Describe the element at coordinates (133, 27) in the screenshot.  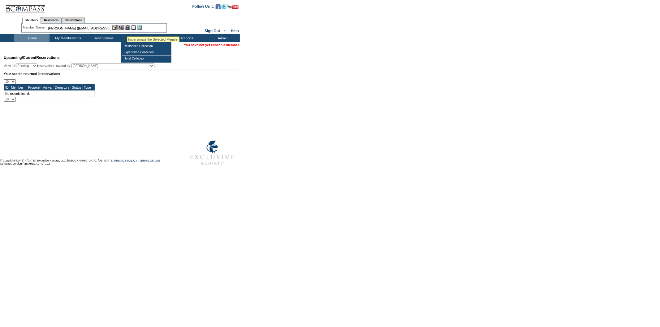
I see `img: Reservations` at that location.